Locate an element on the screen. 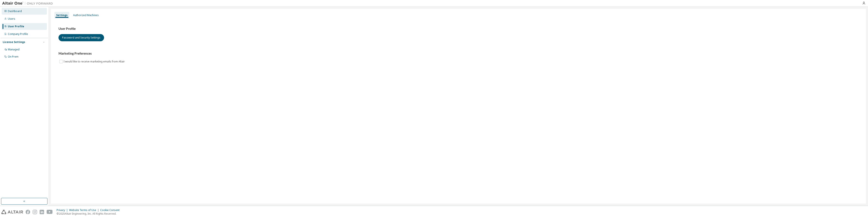  div: Authorized Machines is located at coordinates (86, 16).